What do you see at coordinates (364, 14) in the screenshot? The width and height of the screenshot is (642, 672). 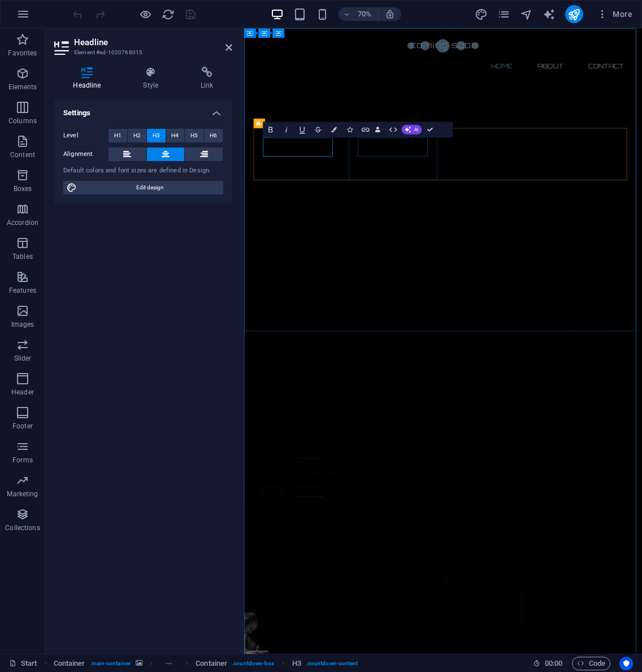 I see `h6: 70%` at bounding box center [364, 14].